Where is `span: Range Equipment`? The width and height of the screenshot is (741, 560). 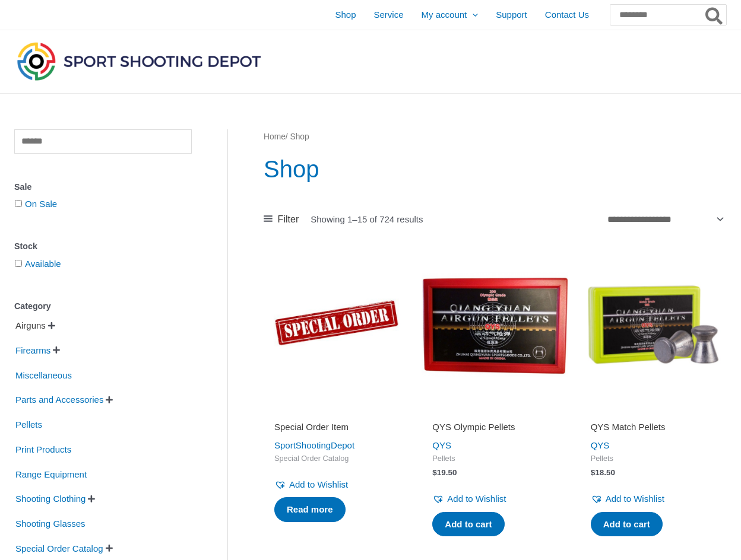
span: Range Equipment is located at coordinates (51, 475).